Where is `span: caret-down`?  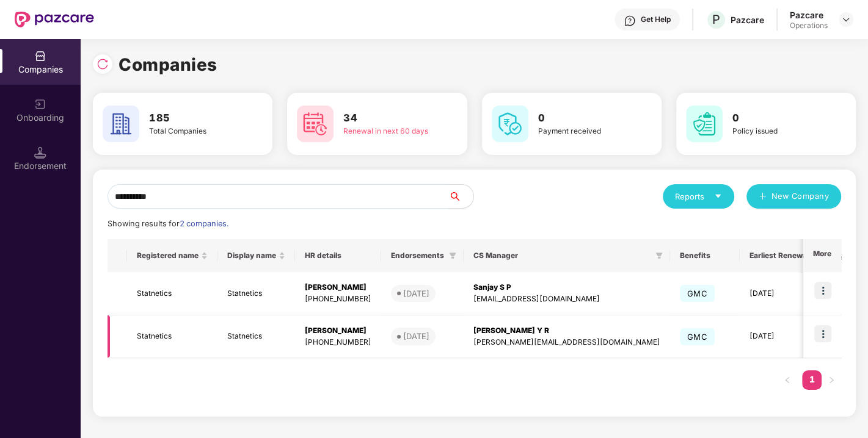
span: caret-down is located at coordinates (718, 196).